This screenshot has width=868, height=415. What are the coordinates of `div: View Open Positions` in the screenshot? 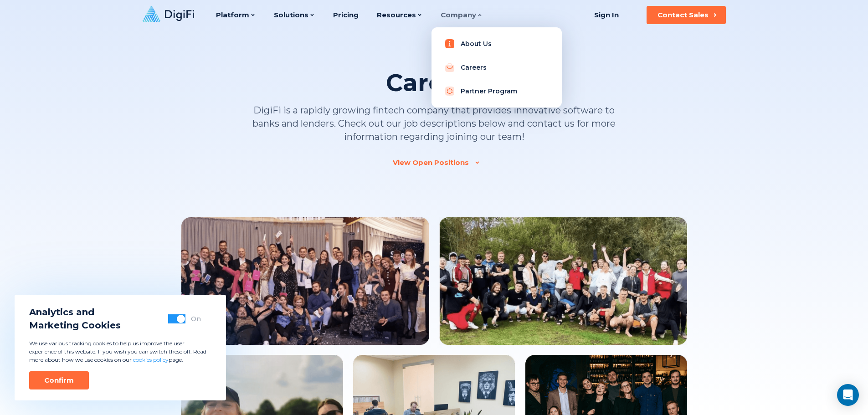 It's located at (431, 163).